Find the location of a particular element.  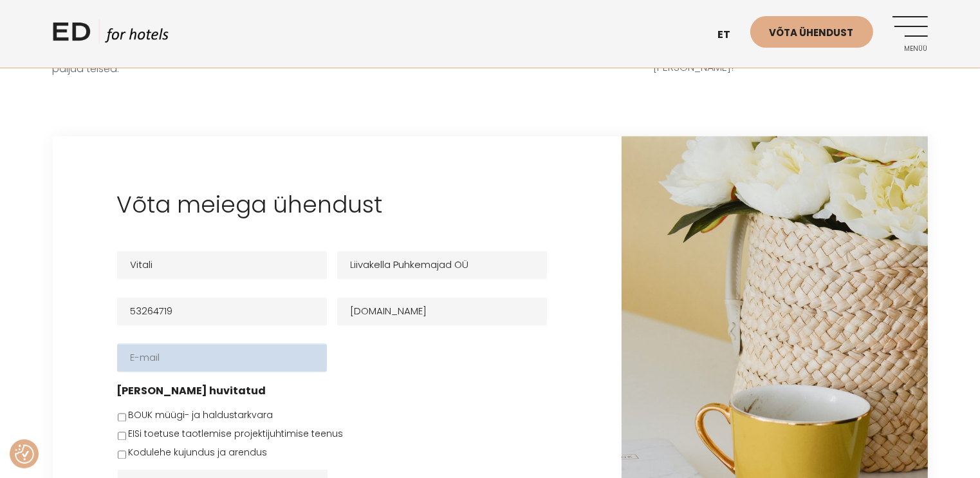

input: Nimi is located at coordinates (222, 266).